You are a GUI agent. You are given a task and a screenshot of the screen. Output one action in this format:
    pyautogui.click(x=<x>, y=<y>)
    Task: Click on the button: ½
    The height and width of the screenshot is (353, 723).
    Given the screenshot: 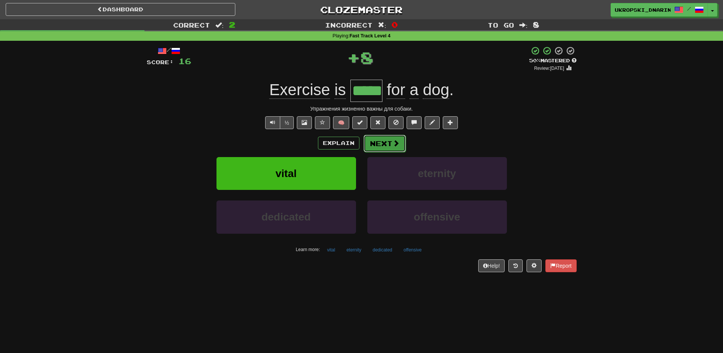 What is the action you would take?
    pyautogui.click(x=287, y=123)
    